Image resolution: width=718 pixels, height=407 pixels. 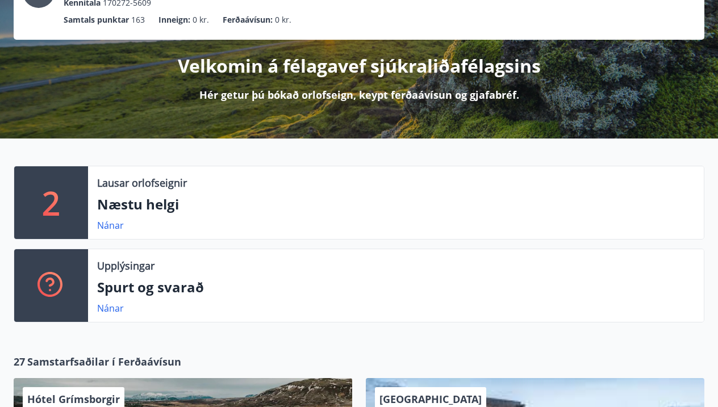 I want to click on p: Ferðaávísun :, so click(x=248, y=20).